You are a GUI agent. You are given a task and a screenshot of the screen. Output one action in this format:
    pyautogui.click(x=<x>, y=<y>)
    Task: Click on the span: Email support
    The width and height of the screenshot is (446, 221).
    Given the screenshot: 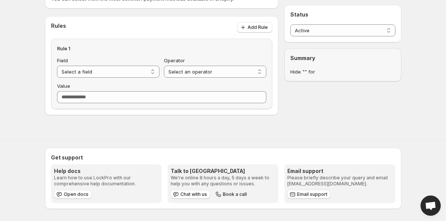 What is the action you would take?
    pyautogui.click(x=312, y=194)
    